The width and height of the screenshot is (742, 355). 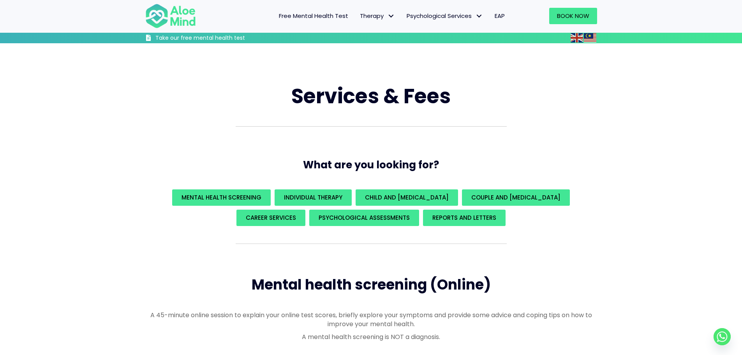 I want to click on a: REPORTS AND LETTERS, so click(x=464, y=218).